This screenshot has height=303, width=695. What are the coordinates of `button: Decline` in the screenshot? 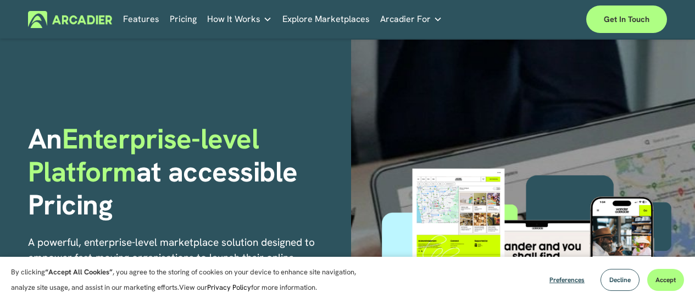 It's located at (619, 280).